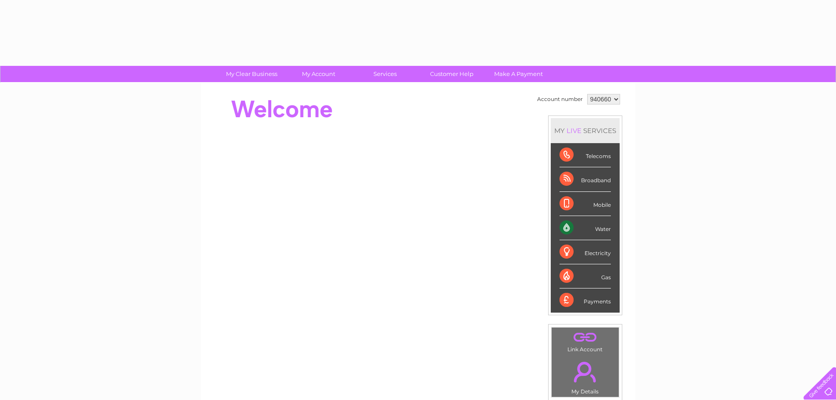  What do you see at coordinates (585, 252) in the screenshot?
I see `div: Electricity` at bounding box center [585, 252].